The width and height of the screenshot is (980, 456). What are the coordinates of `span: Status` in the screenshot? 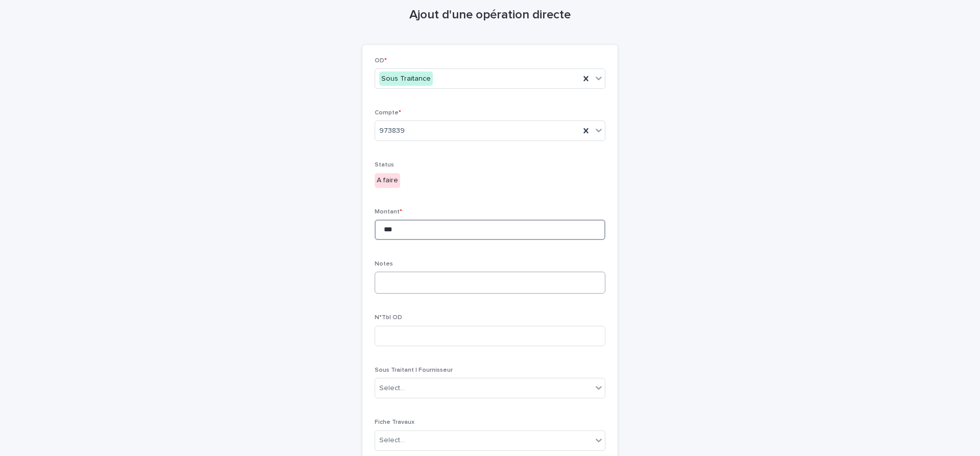 It's located at (385, 165).